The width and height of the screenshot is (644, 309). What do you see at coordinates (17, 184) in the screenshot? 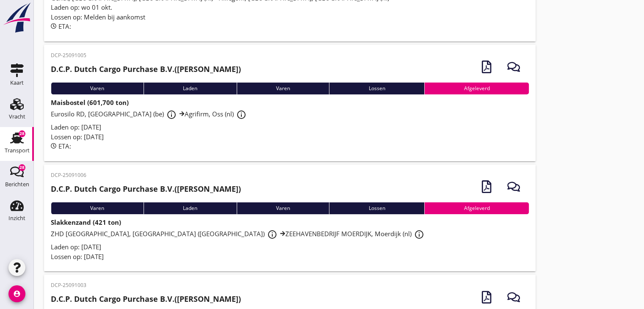
I see `div: Berichten` at bounding box center [17, 184].